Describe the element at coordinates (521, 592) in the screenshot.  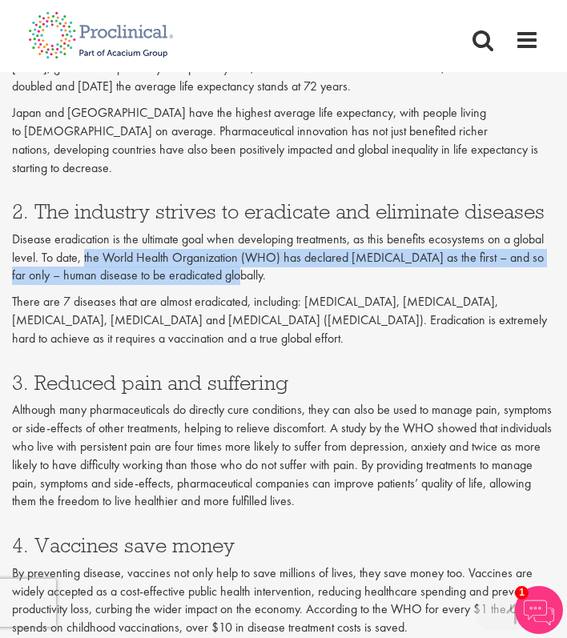
I see `span: 1` at that location.